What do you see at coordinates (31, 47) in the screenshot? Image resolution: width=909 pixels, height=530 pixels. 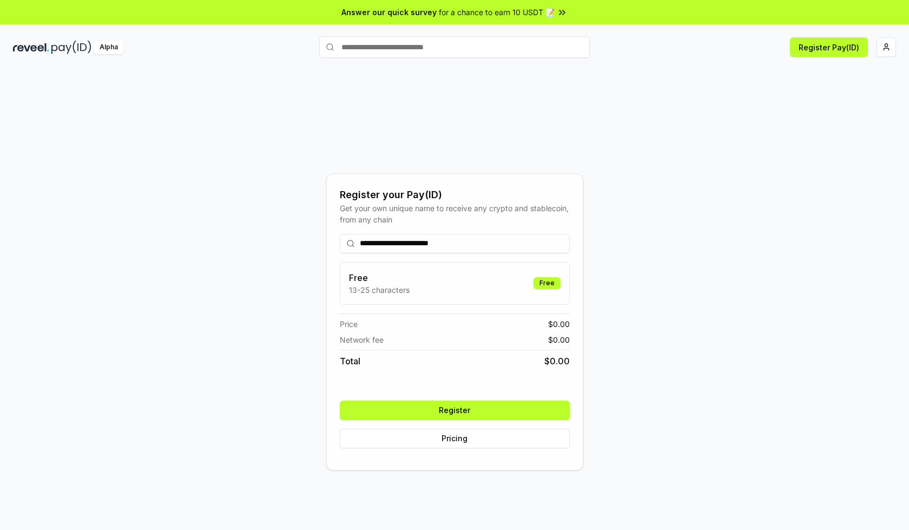 I see `img: reveel_dark` at bounding box center [31, 47].